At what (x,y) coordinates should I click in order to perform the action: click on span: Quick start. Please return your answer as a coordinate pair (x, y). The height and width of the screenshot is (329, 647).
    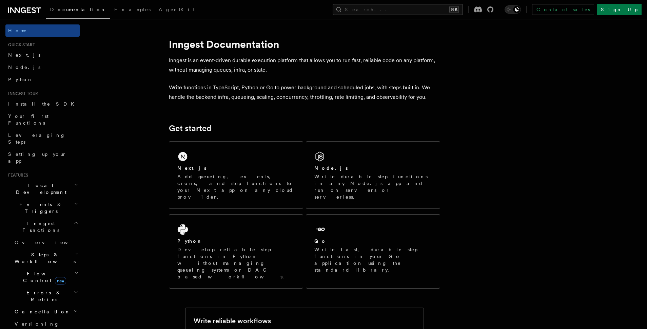
    Looking at the image, I should click on (20, 45).